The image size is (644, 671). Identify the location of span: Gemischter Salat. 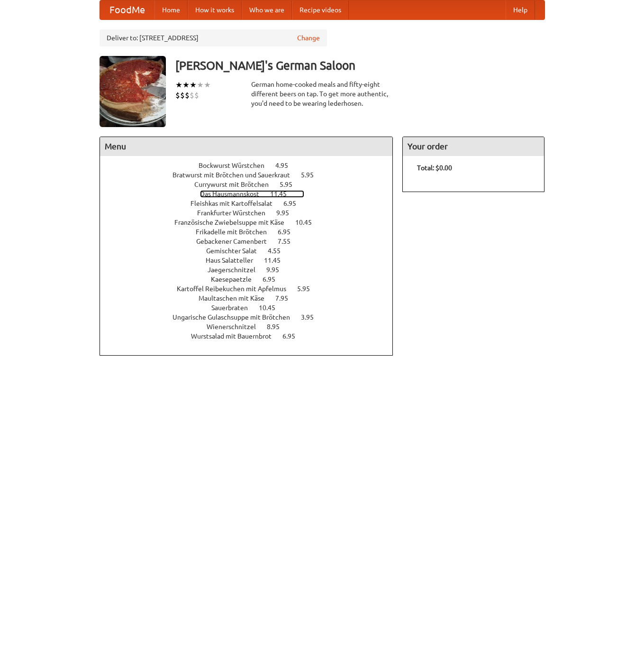
(236, 251).